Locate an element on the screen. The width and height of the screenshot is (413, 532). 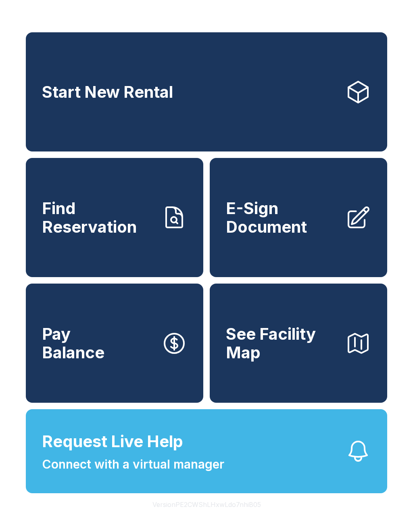
button: See Facility Map is located at coordinates (298, 343).